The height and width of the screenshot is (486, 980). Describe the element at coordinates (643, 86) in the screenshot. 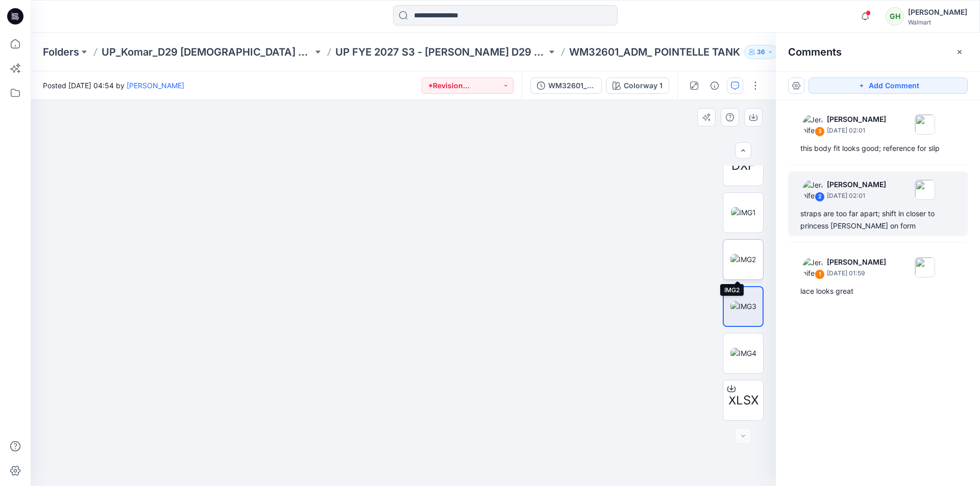

I see `div: Colorway 1` at that location.